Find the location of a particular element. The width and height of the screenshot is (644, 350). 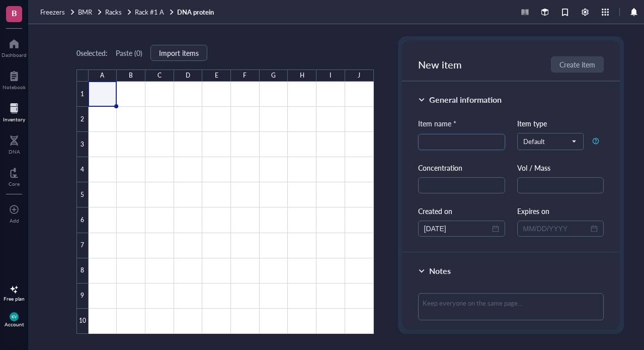

div: Item name is located at coordinates (437, 123).